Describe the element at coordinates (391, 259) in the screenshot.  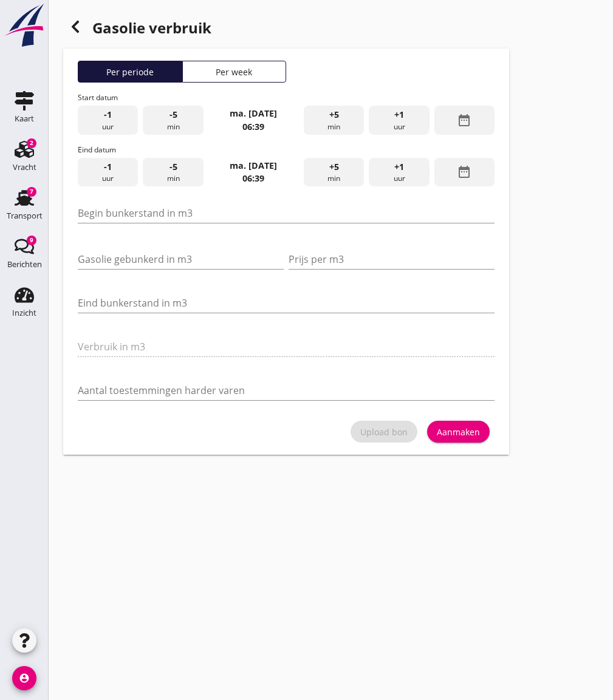
I see `input: Prijs per m3` at that location.